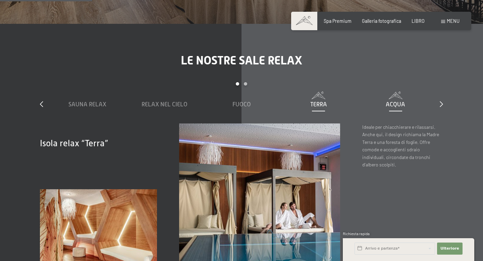 Image resolution: width=483 pixels, height=261 pixels. What do you see at coordinates (237, 84) in the screenshot?
I see `div: Pagina Carosello 1 (Diapositiva corrente)` at bounding box center [237, 84].